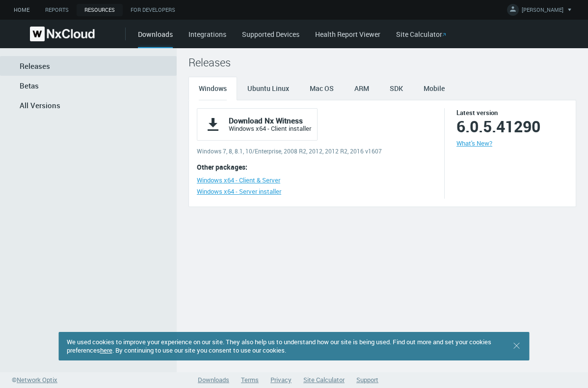 This screenshot has width=588, height=388. I want to click on div: Downloads, so click(155, 39).